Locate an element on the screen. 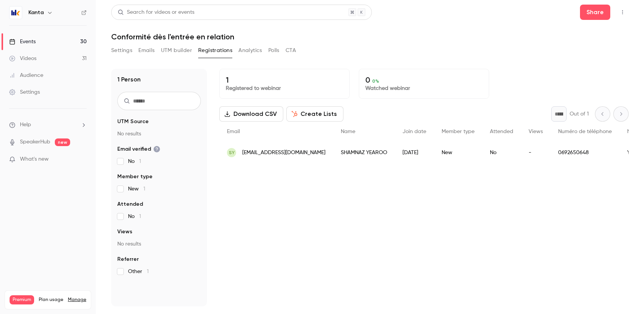  span: 0 % is located at coordinates (376, 81).